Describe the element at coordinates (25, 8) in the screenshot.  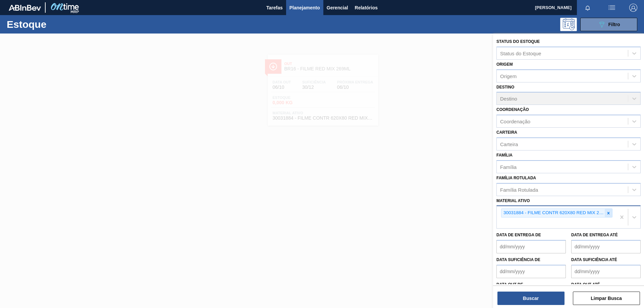
I see `img: TNhmsLtSVTkK8tSr43FrP2fwEKptu5GPRR3wAAAABJRU5ErkJggg==` at that location.